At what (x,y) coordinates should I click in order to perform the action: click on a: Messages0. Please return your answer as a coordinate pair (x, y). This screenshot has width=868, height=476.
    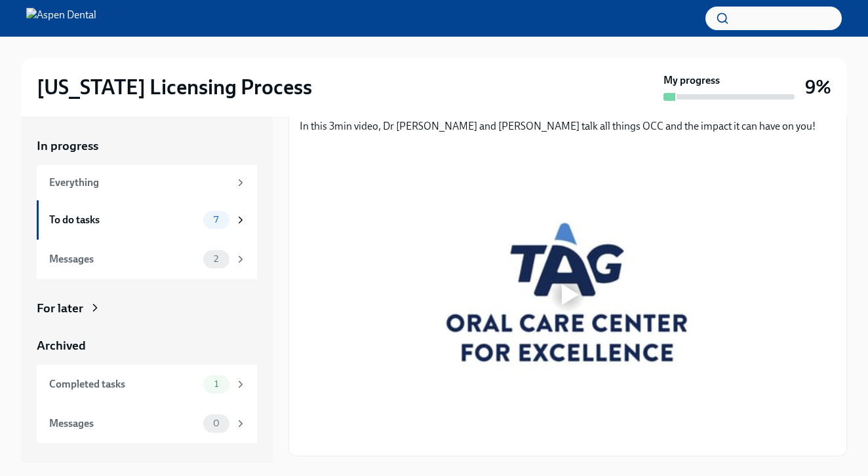
    Looking at the image, I should click on (147, 423).